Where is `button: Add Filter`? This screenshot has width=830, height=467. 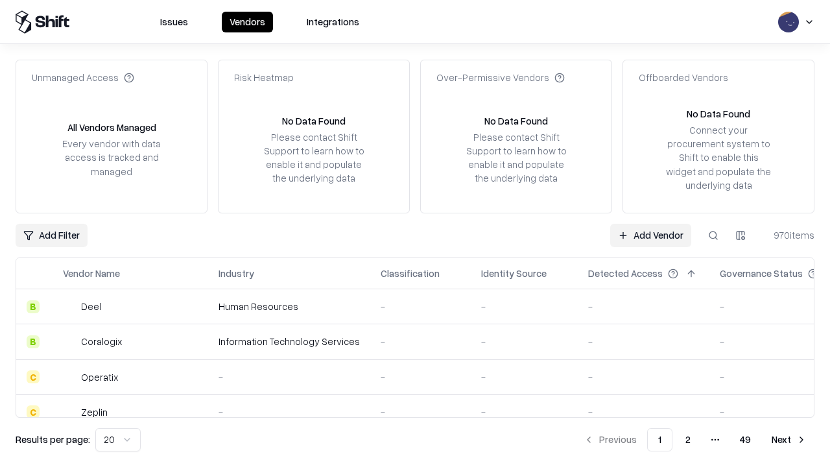
button: Add Filter is located at coordinates (51, 235).